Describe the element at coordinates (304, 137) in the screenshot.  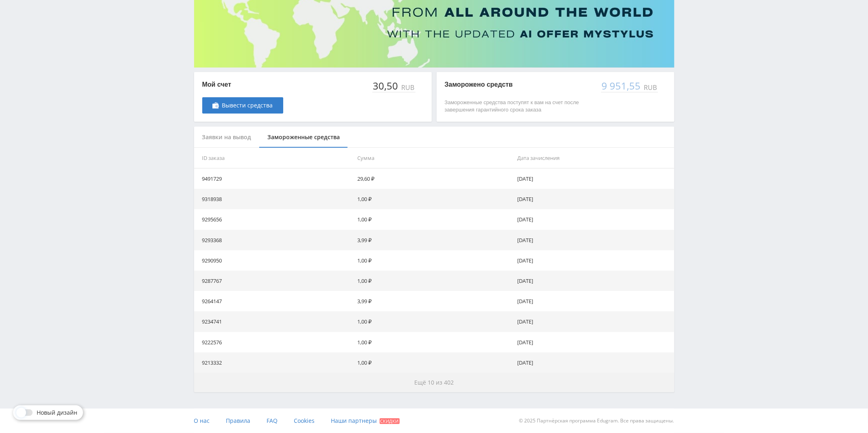
I see `div: Замороженные средства` at that location.